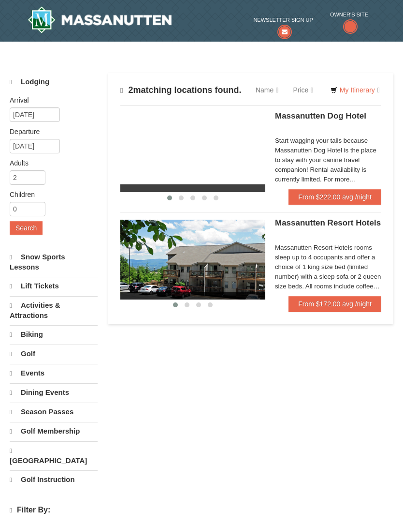 Image resolution: width=403 pixels, height=526 pixels. I want to click on div: Massanutten Resort Hotels rooms sleep up to 4 occupants and offer a choice of 1 king size bed (li..., so click(328, 267).